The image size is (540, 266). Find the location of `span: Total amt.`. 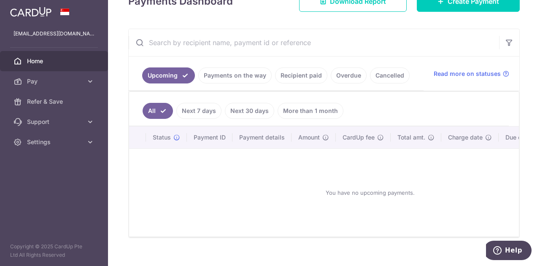

span: Total amt. is located at coordinates (411, 137).